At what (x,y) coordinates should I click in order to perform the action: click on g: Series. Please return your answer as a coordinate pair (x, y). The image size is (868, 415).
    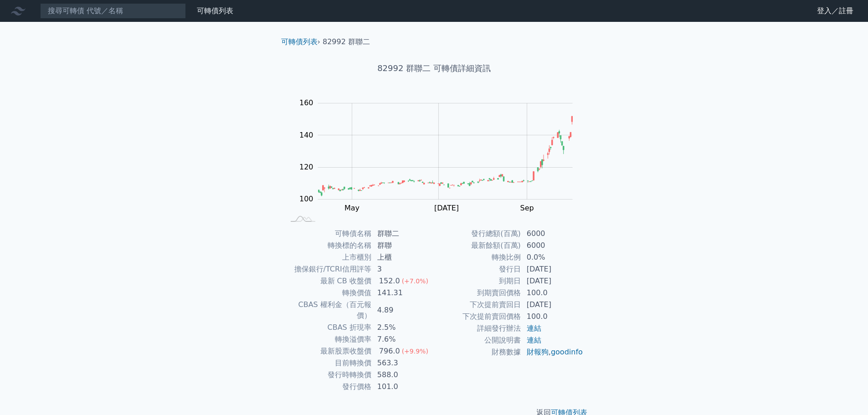
    Looking at the image, I should click on (445, 157).